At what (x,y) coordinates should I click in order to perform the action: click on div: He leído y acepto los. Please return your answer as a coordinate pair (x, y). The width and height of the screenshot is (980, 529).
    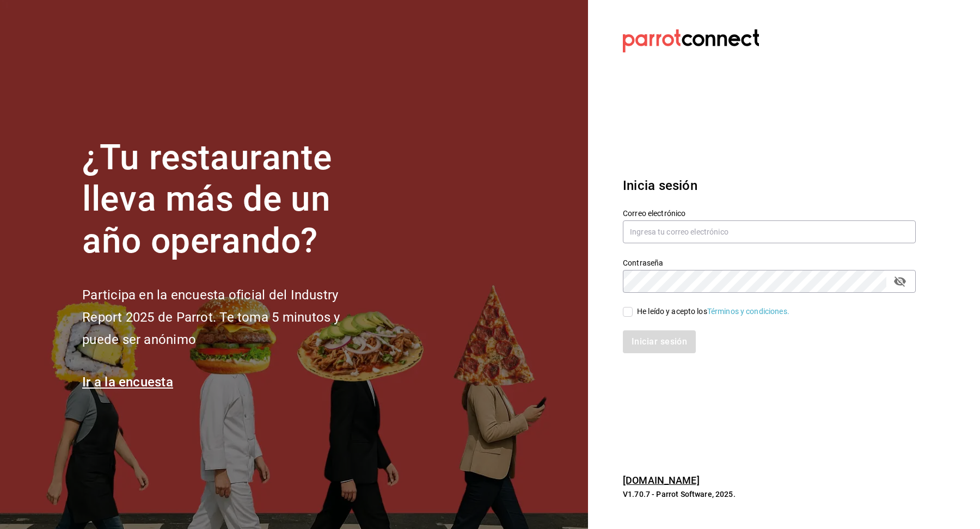
    Looking at the image, I should click on (713, 311).